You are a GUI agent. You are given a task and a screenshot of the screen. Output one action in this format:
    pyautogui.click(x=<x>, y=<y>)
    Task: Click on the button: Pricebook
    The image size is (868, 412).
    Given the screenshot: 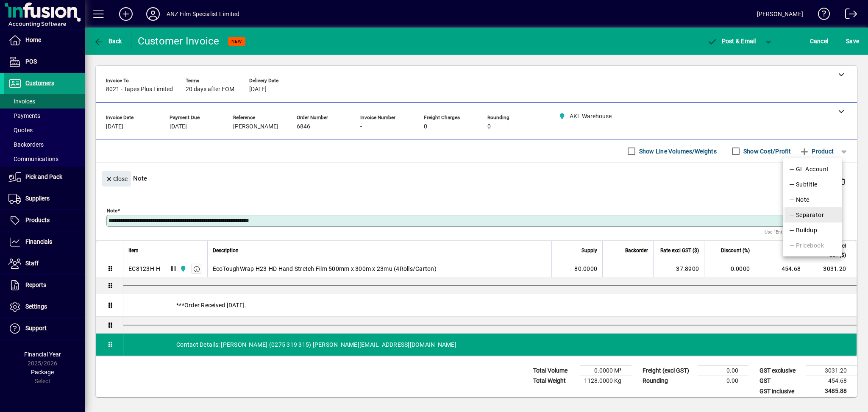 What is the action you would take?
    pyautogui.click(x=812, y=245)
    